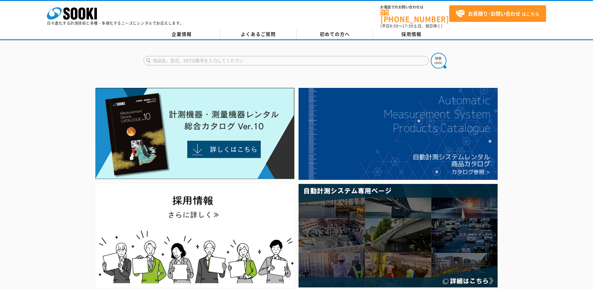 This screenshot has height=289, width=593. Describe the element at coordinates (286, 61) in the screenshot. I see `input: 商品名、型式、NETIS番号を入力してください` at that location.